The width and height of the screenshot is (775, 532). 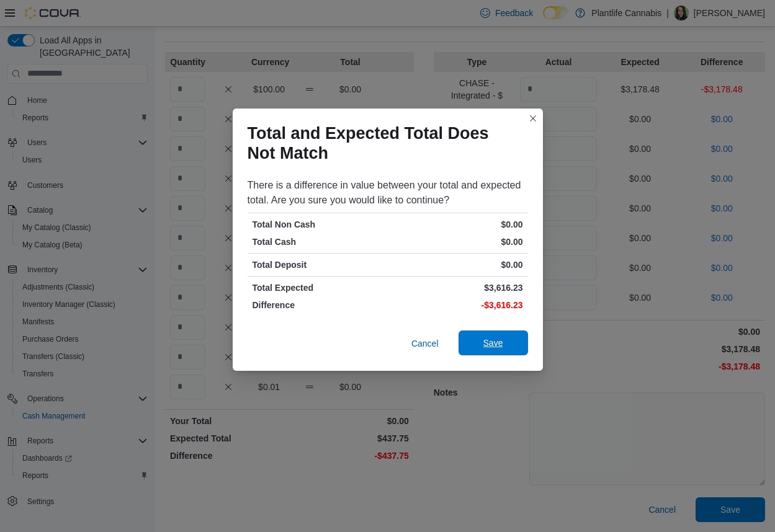 I want to click on button: Closes this modal window, so click(x=533, y=119).